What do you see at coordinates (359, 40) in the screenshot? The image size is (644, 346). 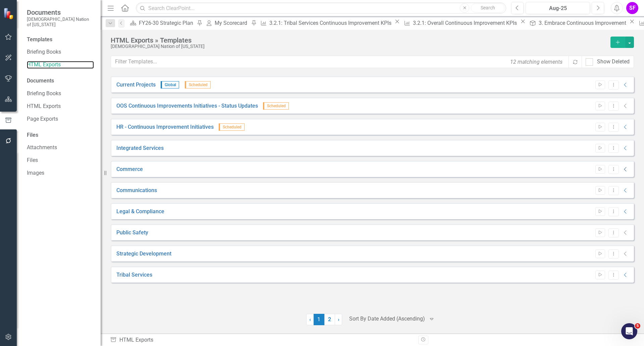 I see `div: HTML Exports » Templates` at bounding box center [359, 40].